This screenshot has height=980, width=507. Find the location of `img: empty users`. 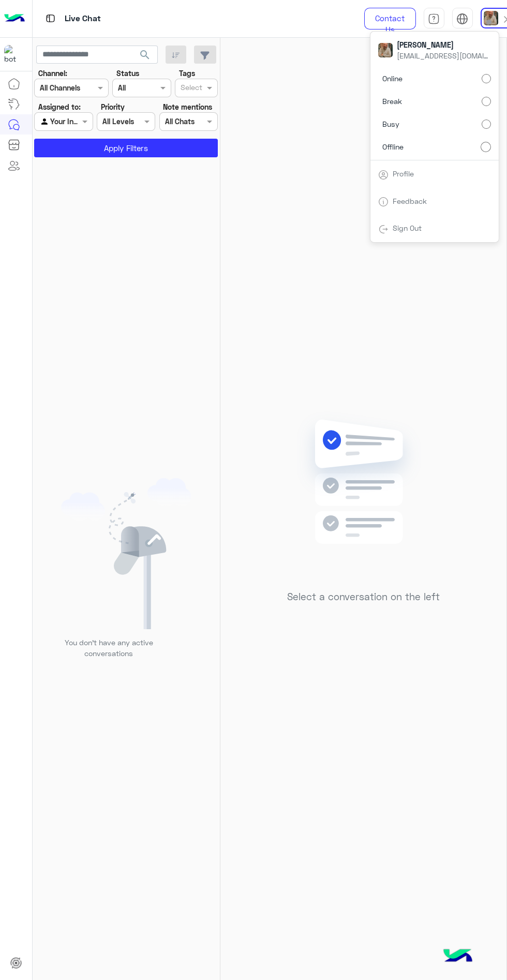

img: empty users is located at coordinates (126, 554).